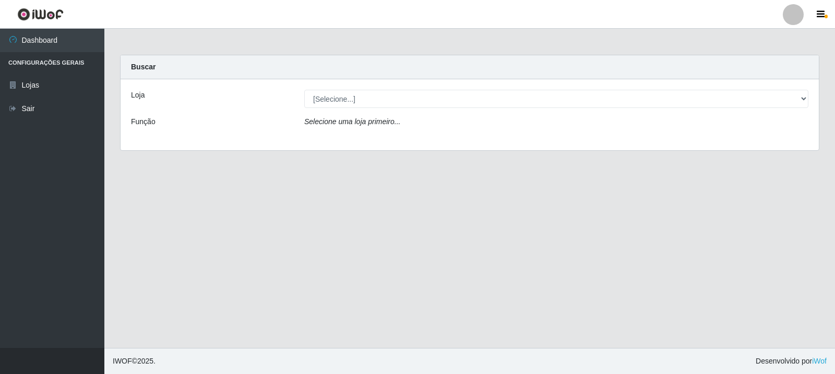  I want to click on img: CoreUI Logo, so click(40, 14).